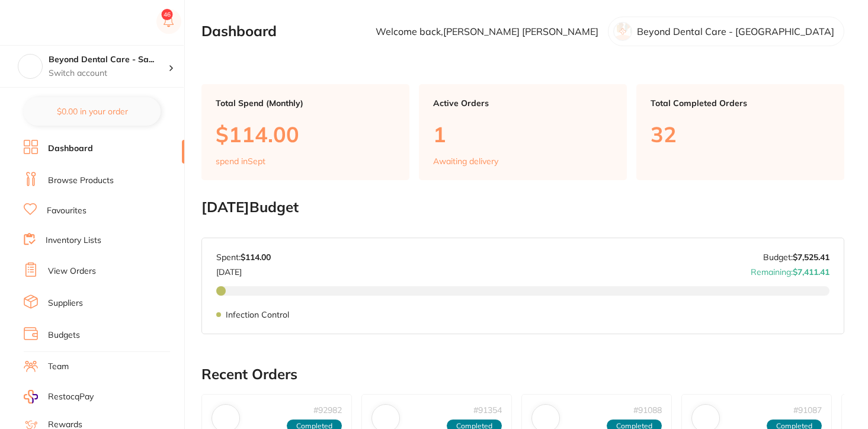 The image size is (868, 429). What do you see at coordinates (648, 410) in the screenshot?
I see `p: # 91088` at bounding box center [648, 410].